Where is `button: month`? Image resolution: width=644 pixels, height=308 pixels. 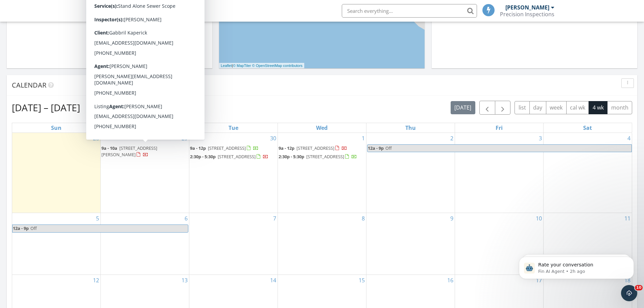
button: month is located at coordinates (620, 107).